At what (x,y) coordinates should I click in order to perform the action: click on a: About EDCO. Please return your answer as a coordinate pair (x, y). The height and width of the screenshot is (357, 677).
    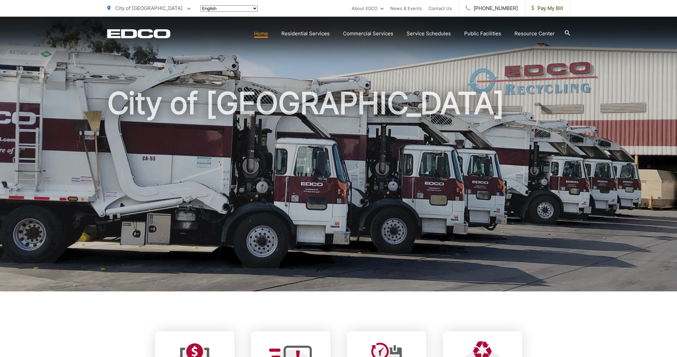
    Looking at the image, I should click on (368, 8).